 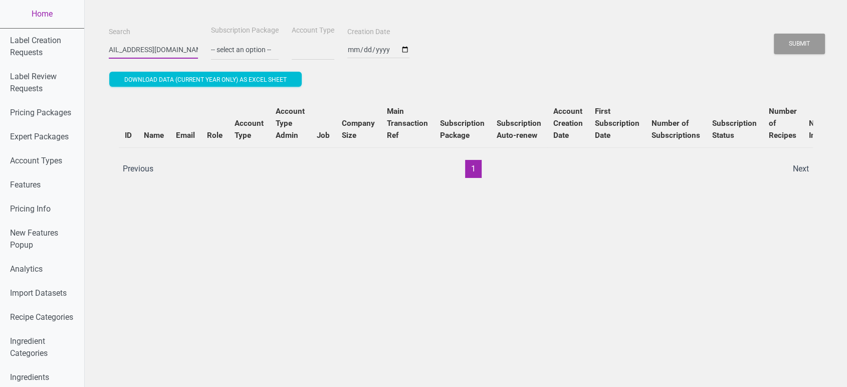 I want to click on label: Creation Date, so click(x=368, y=32).